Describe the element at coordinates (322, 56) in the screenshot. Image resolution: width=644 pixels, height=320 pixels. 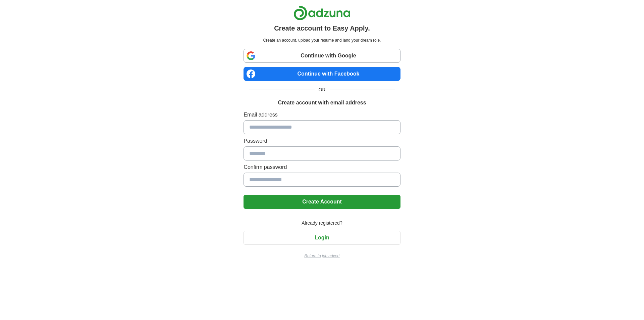
I see `a: Continue with Google` at that location.